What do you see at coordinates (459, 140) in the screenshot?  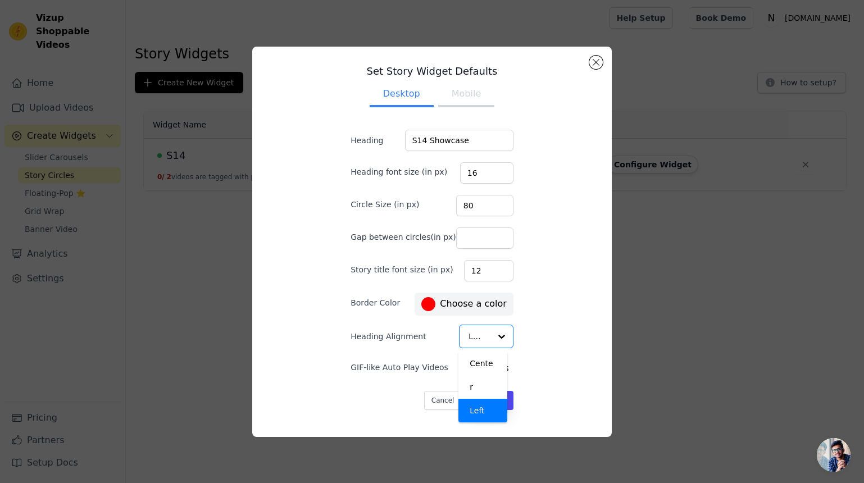 I see `input: Add a heading` at bounding box center [459, 140].